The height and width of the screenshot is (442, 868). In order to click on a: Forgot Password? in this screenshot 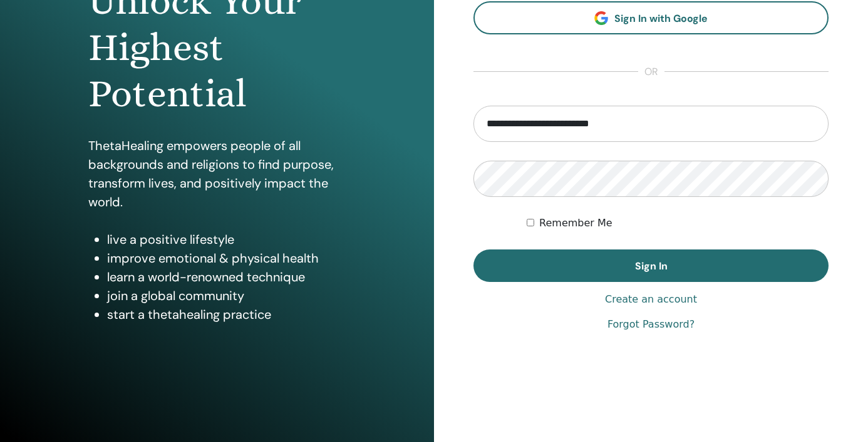, I will do `click(651, 325)`.